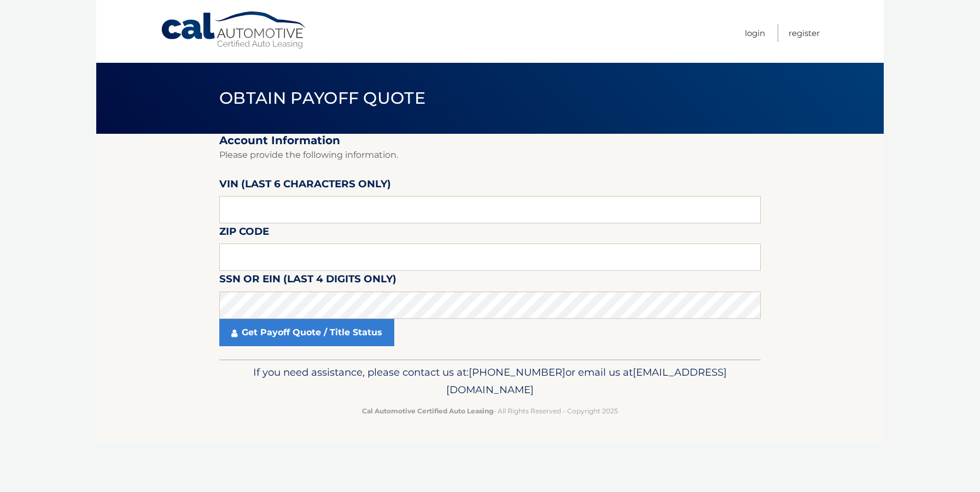  I want to click on label: Zip Code, so click(244, 233).